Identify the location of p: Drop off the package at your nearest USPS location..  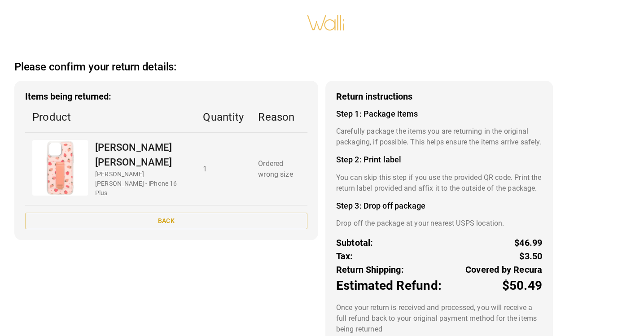
(439, 223).